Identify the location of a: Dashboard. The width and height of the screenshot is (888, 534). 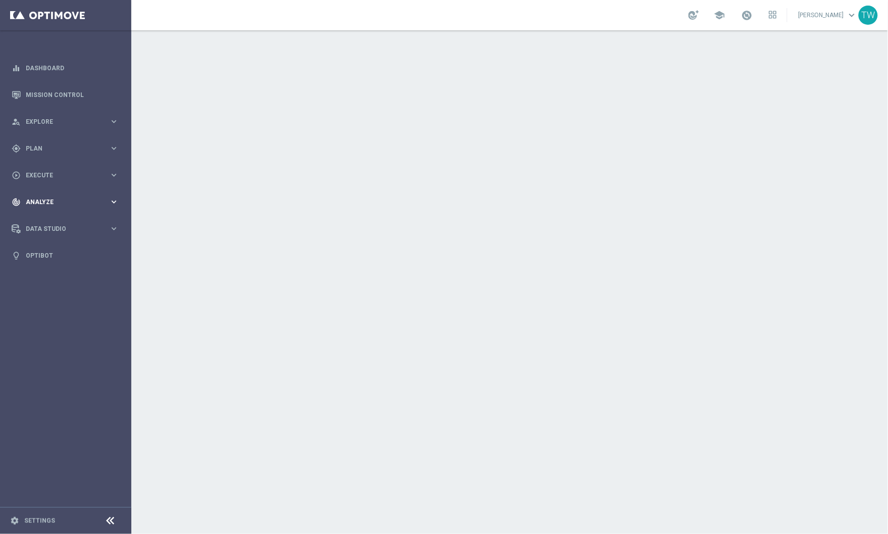
(72, 68).